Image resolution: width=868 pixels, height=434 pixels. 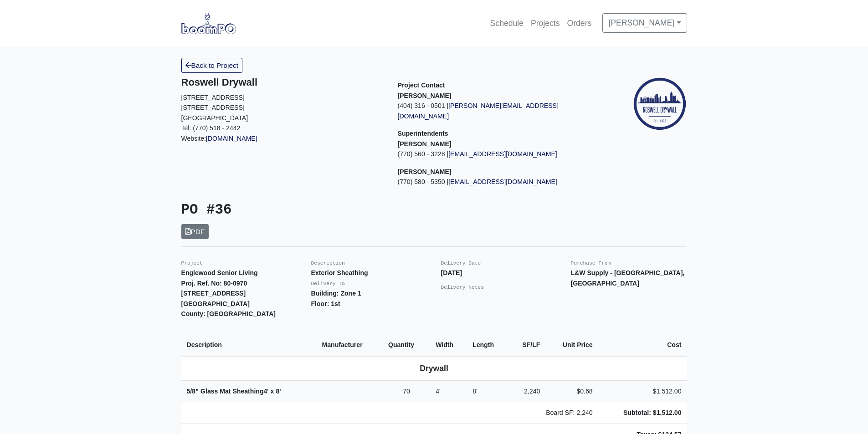 What do you see at coordinates (336, 293) in the screenshot?
I see `strong: Building: Zone 1` at bounding box center [336, 293].